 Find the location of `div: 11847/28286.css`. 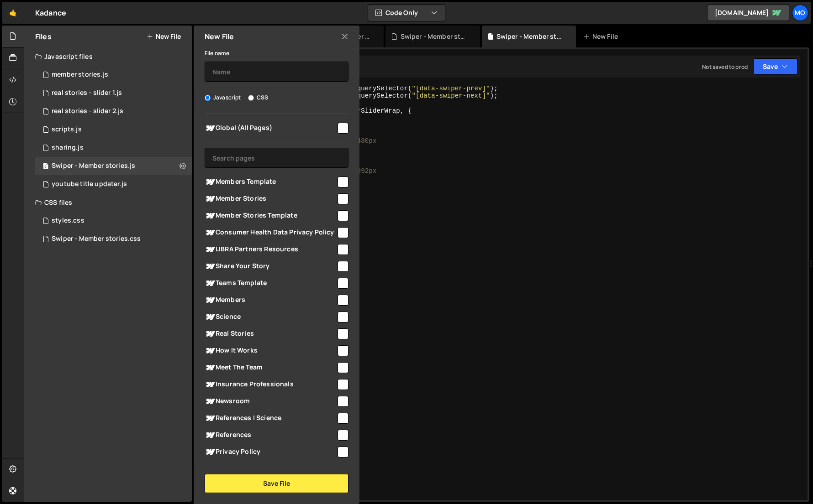

div: 11847/28286.css is located at coordinates (114, 221).